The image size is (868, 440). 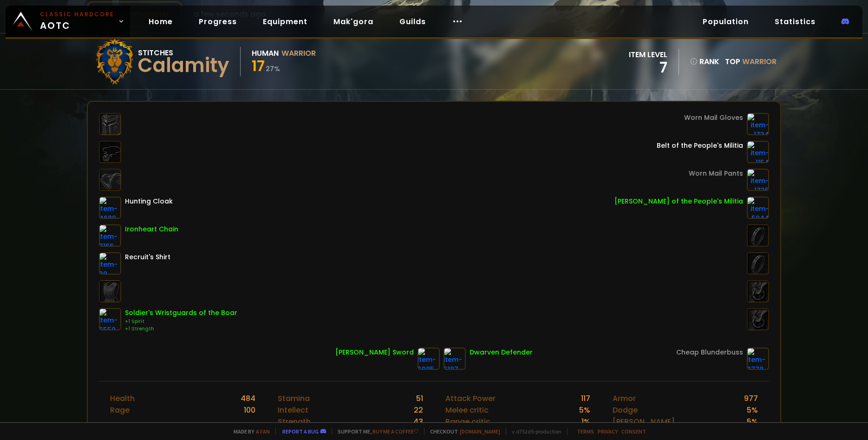 I want to click on span: Support me,, so click(x=375, y=431).